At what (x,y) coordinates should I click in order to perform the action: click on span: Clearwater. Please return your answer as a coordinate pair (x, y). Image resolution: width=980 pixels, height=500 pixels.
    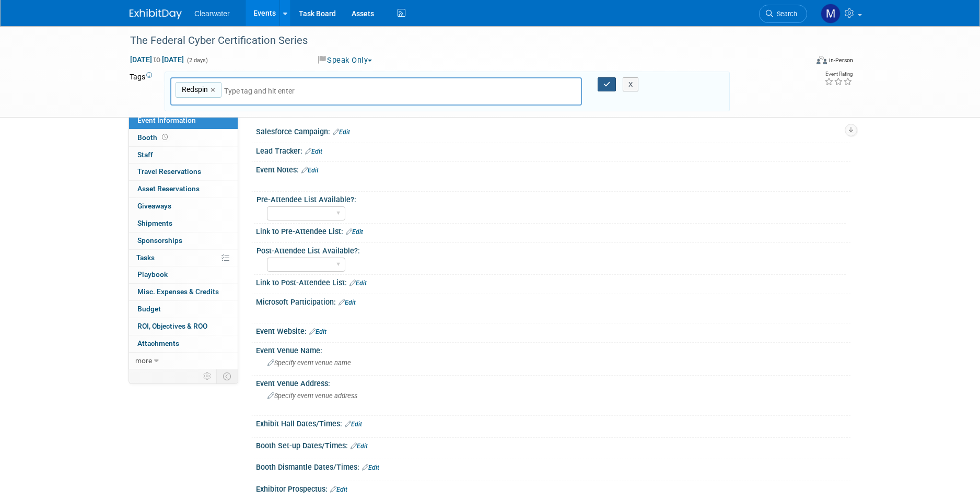
    Looking at the image, I should click on (212, 13).